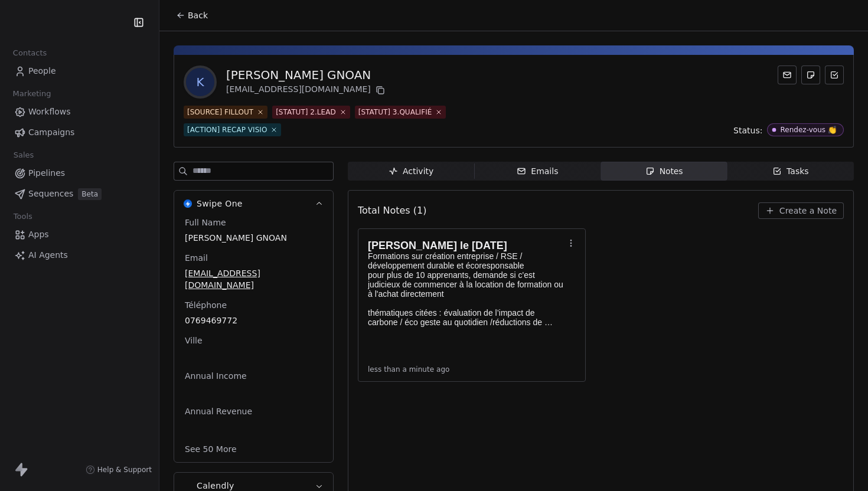 This screenshot has height=491, width=868. Describe the element at coordinates (51, 132) in the screenshot. I see `span: Campaigns` at that location.